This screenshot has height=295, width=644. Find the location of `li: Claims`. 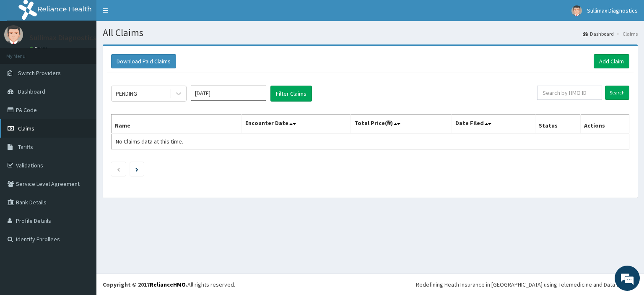

li: Claims is located at coordinates (626, 33).